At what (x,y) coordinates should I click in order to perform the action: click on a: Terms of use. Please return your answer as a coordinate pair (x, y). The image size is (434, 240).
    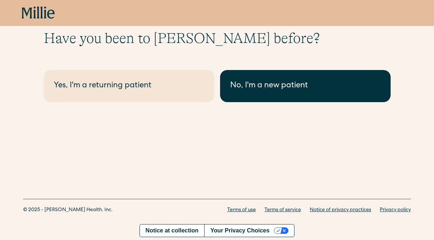
    Looking at the image, I should click on (241, 210).